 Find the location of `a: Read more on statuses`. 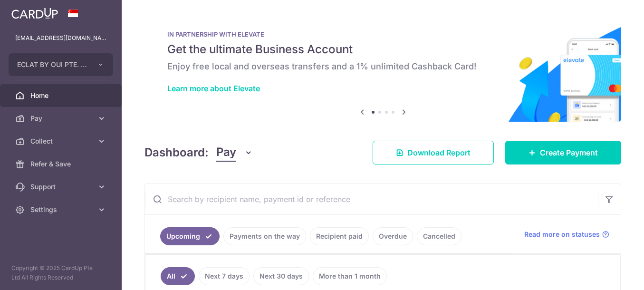

a: Read more on statuses is located at coordinates (567, 234).